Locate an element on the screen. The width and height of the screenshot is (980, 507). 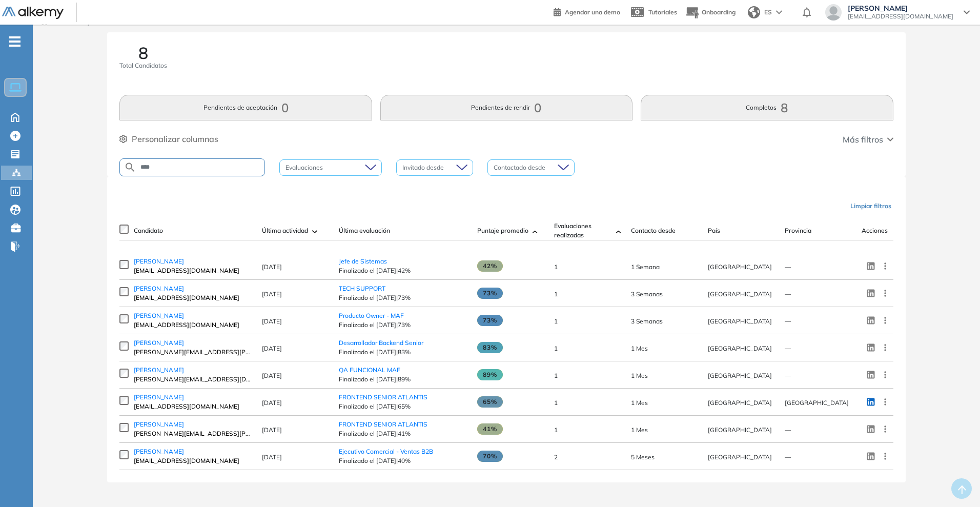
button: Limpiar filtros is located at coordinates (871, 206).